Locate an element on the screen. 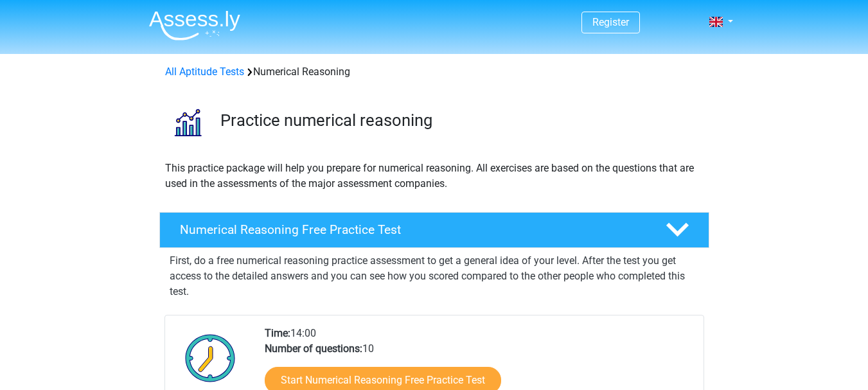  div: Numerical Reasoning is located at coordinates (435, 72).